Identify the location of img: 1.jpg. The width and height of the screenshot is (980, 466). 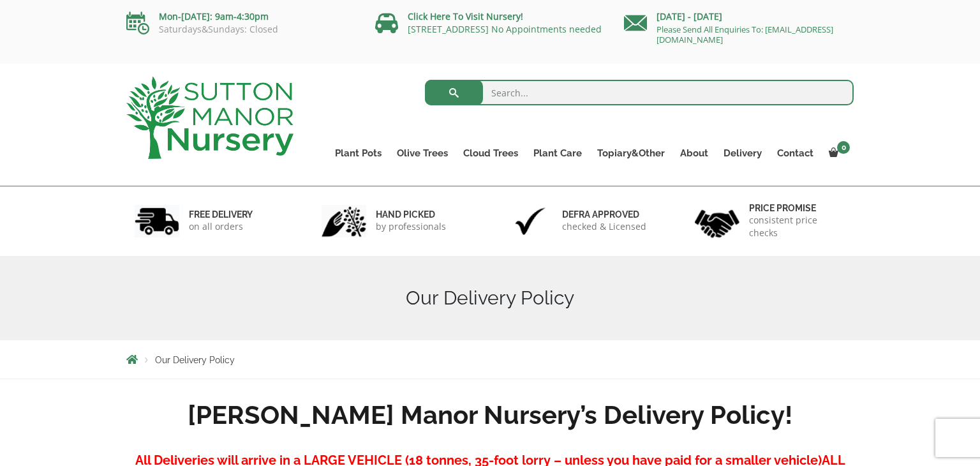
(157, 221).